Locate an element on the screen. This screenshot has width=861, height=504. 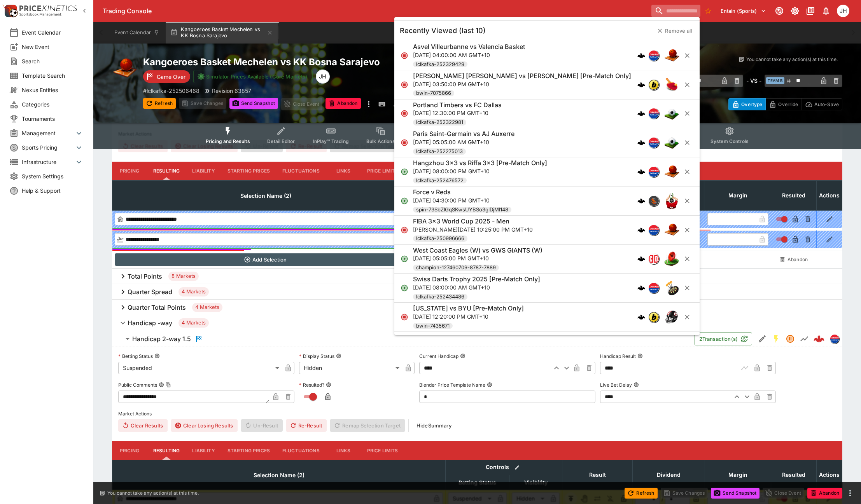
button: Override is located at coordinates (784, 105).